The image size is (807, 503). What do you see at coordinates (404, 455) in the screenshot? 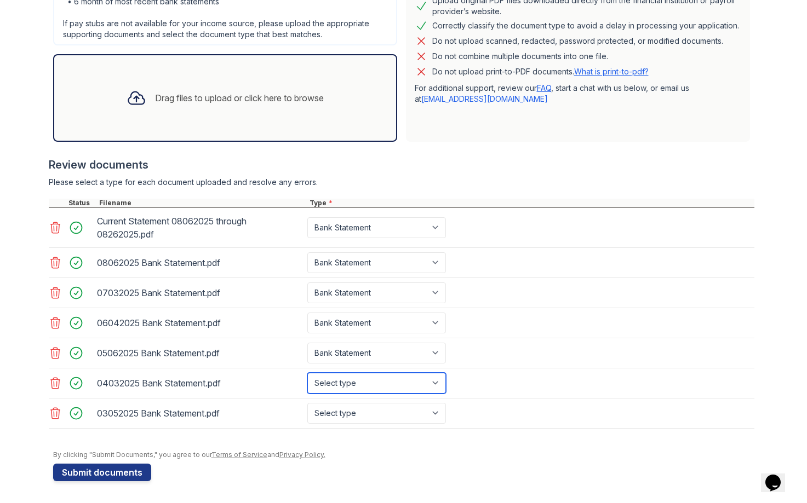
I see `div: By clicking "Submit Documents," you agree to our and` at bounding box center [404, 455].